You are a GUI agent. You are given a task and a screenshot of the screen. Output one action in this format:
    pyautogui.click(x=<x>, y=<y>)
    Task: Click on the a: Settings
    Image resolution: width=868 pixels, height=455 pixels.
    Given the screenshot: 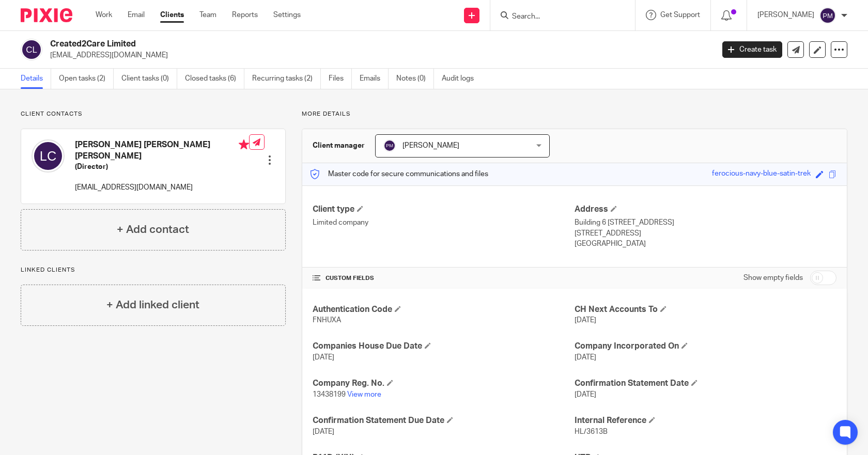 What is the action you would take?
    pyautogui.click(x=287, y=15)
    